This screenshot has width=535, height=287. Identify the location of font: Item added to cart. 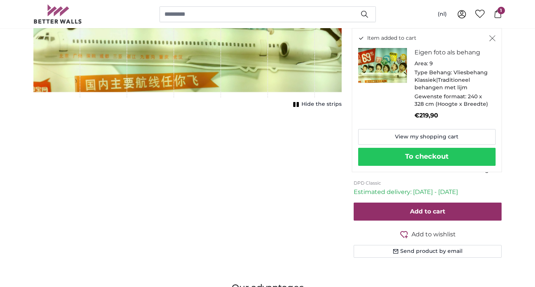
(392, 38).